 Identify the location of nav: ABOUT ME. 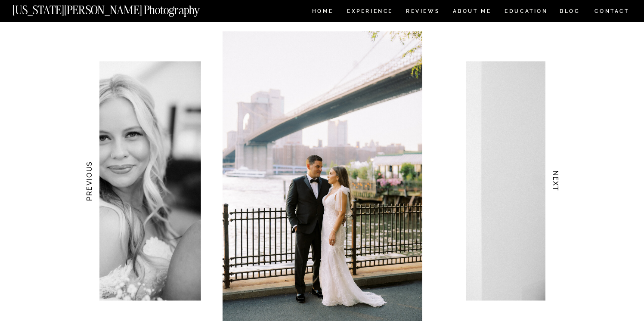
(472, 12).